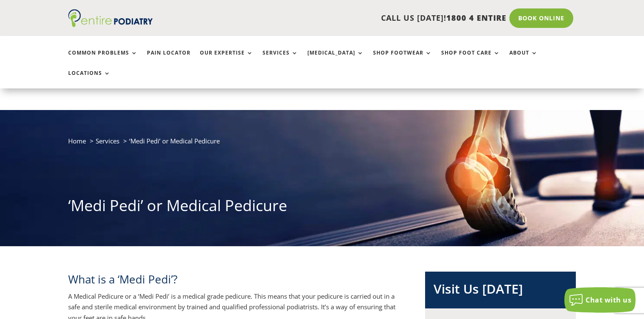  What do you see at coordinates (168, 59) in the screenshot?
I see `a: Pain Locator` at bounding box center [168, 59].